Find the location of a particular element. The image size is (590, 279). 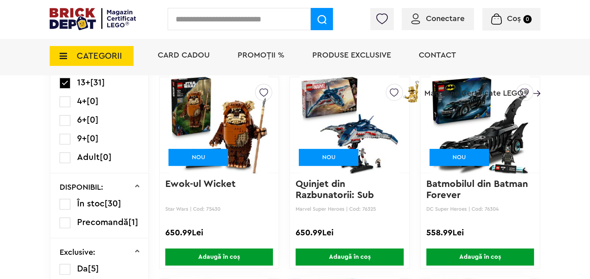

span: Coș is located at coordinates (513, 19).